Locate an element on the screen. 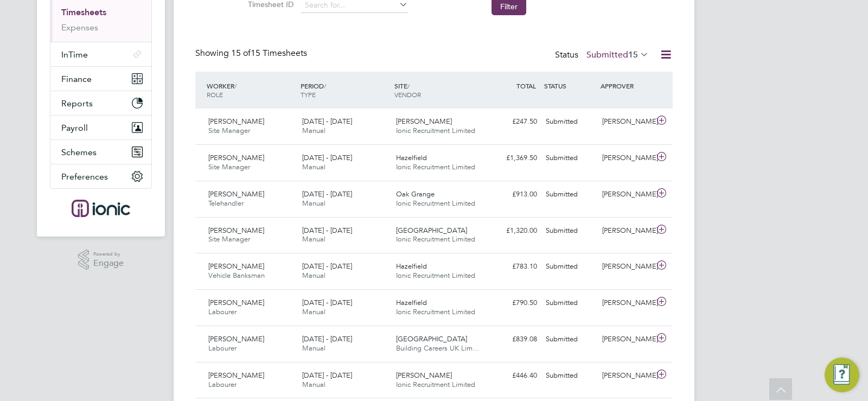 Image resolution: width=868 pixels, height=401 pixels. span: Oak Grange is located at coordinates (415, 194).